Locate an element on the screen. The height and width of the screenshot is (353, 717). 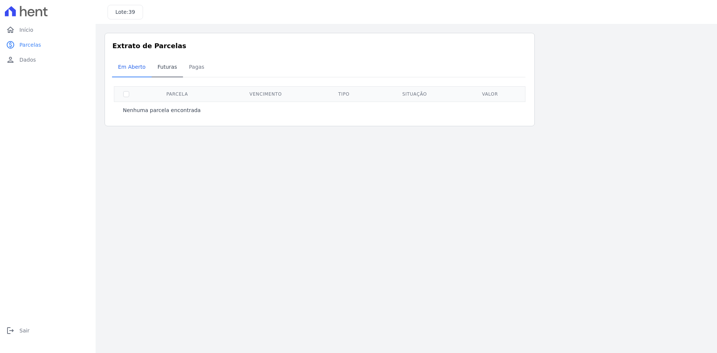
span: 39 is located at coordinates (132, 12).